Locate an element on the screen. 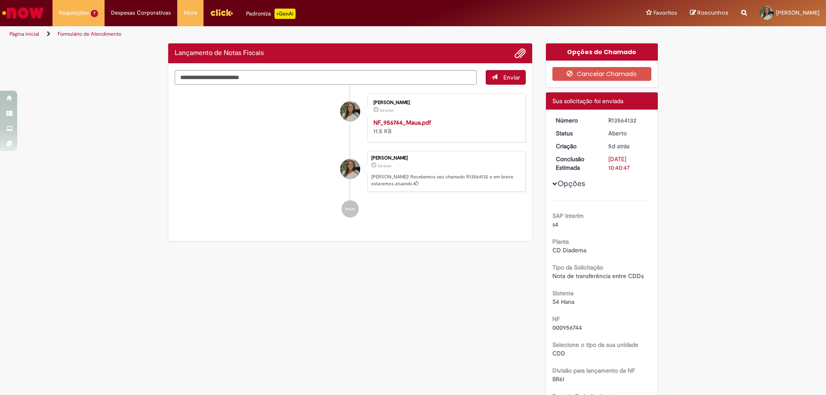 This screenshot has width=826, height=395. a: Página inicial is located at coordinates (24, 34).